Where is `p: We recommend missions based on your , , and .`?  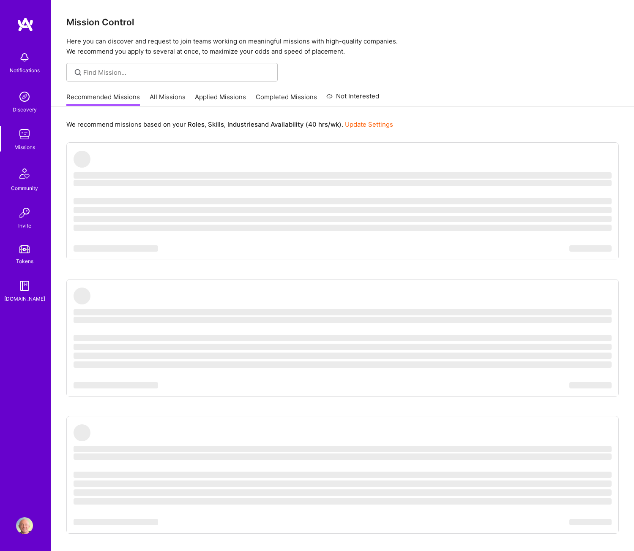 p: We recommend missions based on your , , and . is located at coordinates (229, 124).